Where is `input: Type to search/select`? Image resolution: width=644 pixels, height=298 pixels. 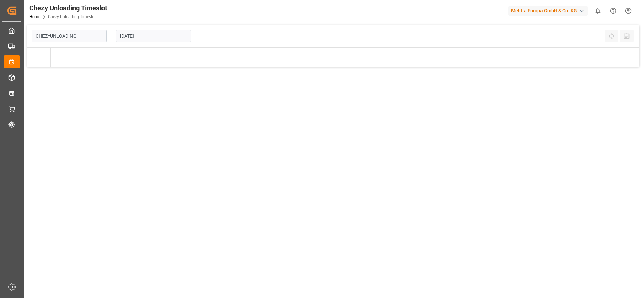 input: Type to search/select is located at coordinates (69, 36).